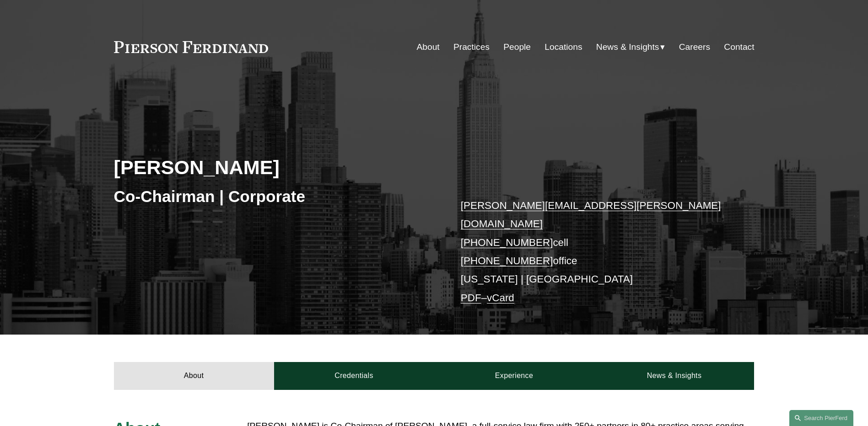 The image size is (868, 426). What do you see at coordinates (563, 47) in the screenshot?
I see `a: Locations` at bounding box center [563, 47].